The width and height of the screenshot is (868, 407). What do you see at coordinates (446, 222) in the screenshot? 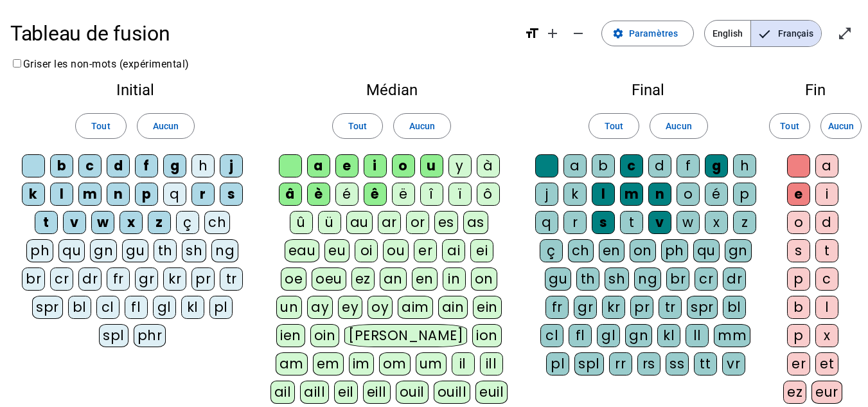
I see `div: es` at bounding box center [446, 222].